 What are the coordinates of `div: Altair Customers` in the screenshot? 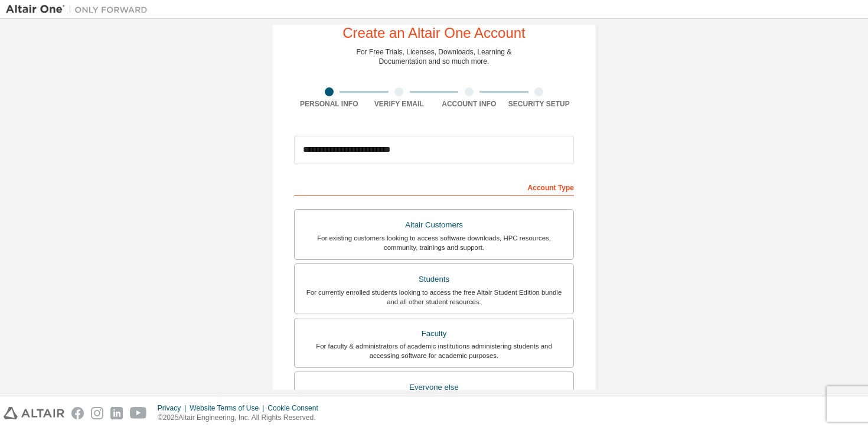 It's located at (434, 225).